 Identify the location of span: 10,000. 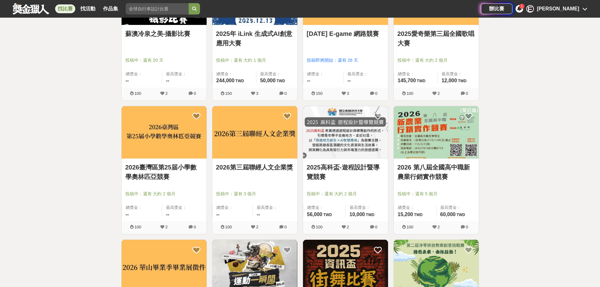
(357, 214).